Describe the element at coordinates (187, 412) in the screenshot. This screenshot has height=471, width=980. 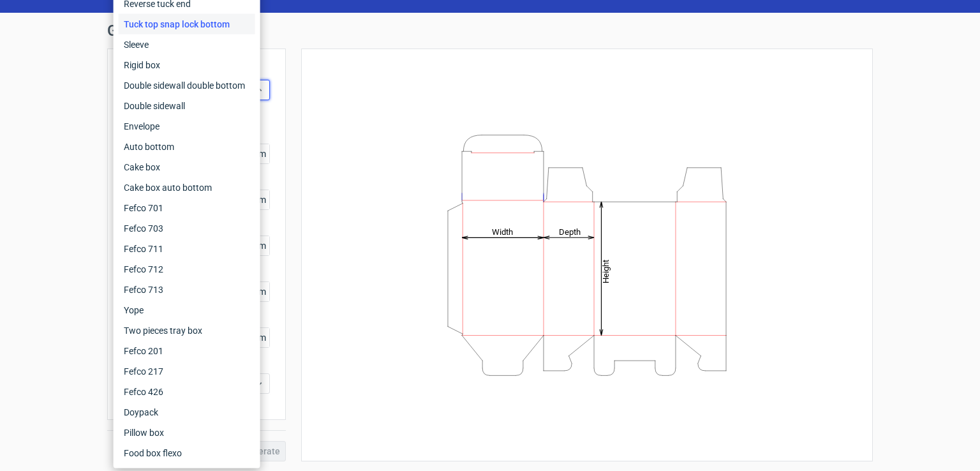
I see `div: Doypack` at that location.